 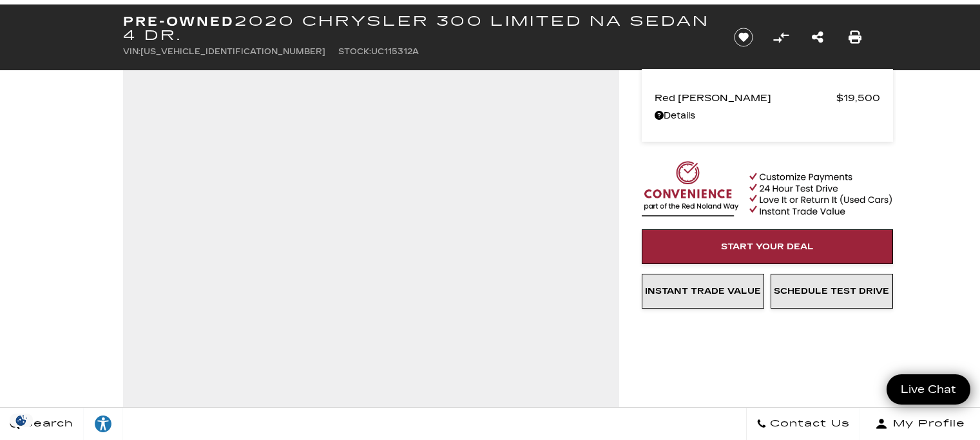 I want to click on a: Contact Us, so click(x=803, y=424).